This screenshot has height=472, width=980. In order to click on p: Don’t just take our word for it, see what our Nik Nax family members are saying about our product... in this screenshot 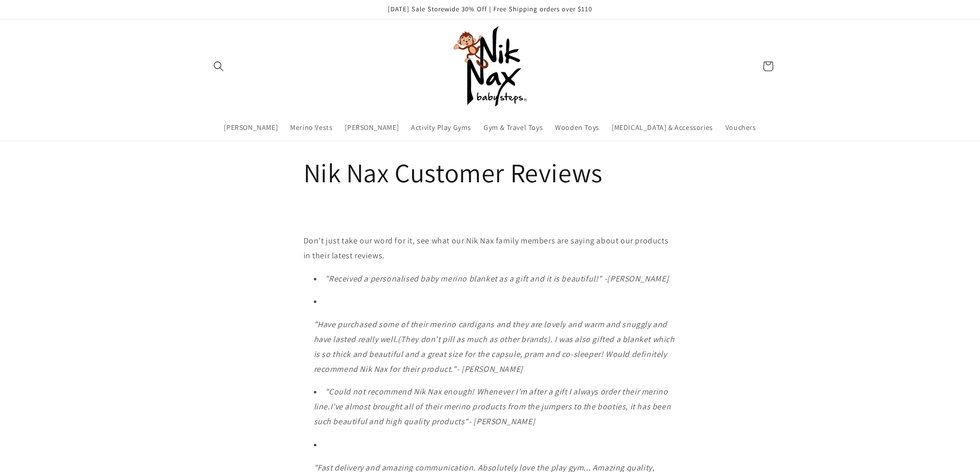, I will do `click(490, 249)`.